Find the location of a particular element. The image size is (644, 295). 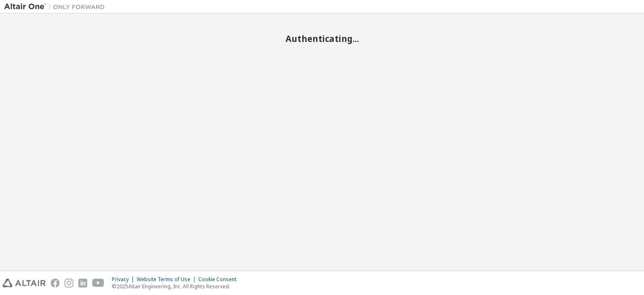

img: youtube.svg is located at coordinates (98, 283).